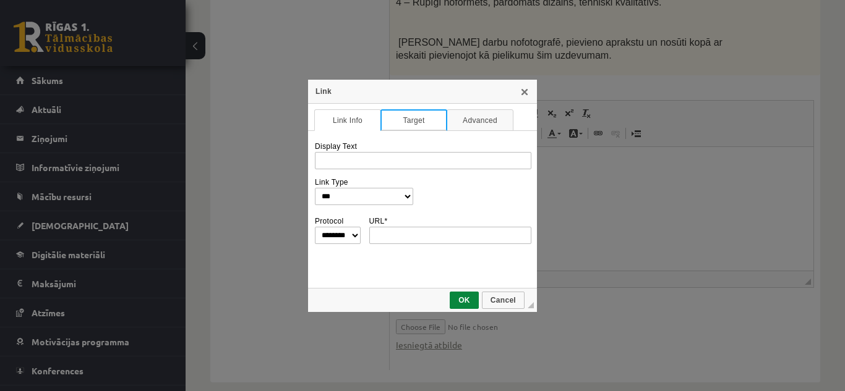 This screenshot has width=845, height=391. What do you see at coordinates (414, 120) in the screenshot?
I see `a: Target` at bounding box center [414, 120].